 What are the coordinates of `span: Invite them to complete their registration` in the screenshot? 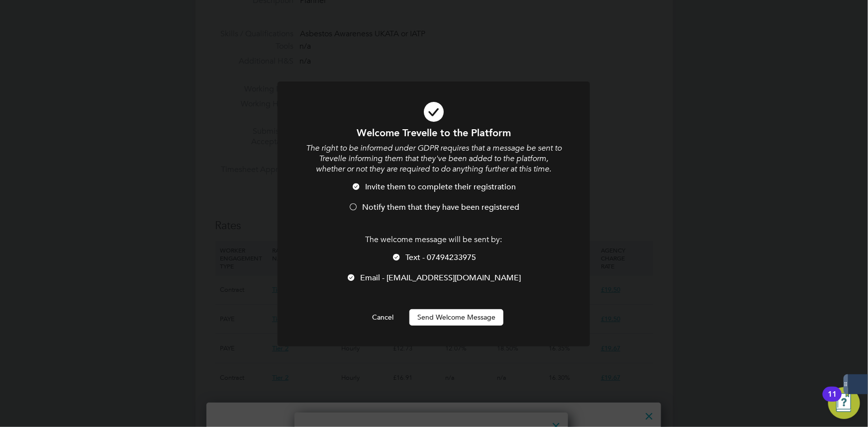 It's located at (441, 187).